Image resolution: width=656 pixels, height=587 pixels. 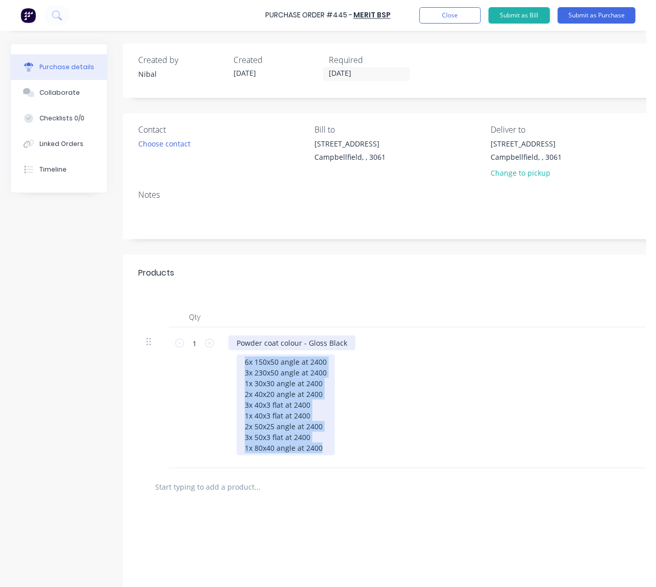 What do you see at coordinates (164, 143) in the screenshot?
I see `div: Choose contact` at bounding box center [164, 143].